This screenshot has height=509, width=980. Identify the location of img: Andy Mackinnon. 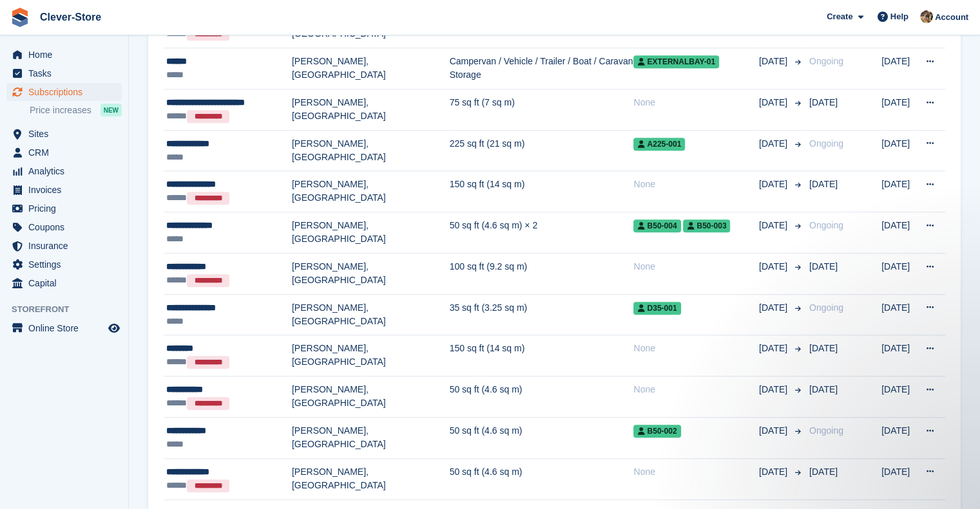
(926, 17).